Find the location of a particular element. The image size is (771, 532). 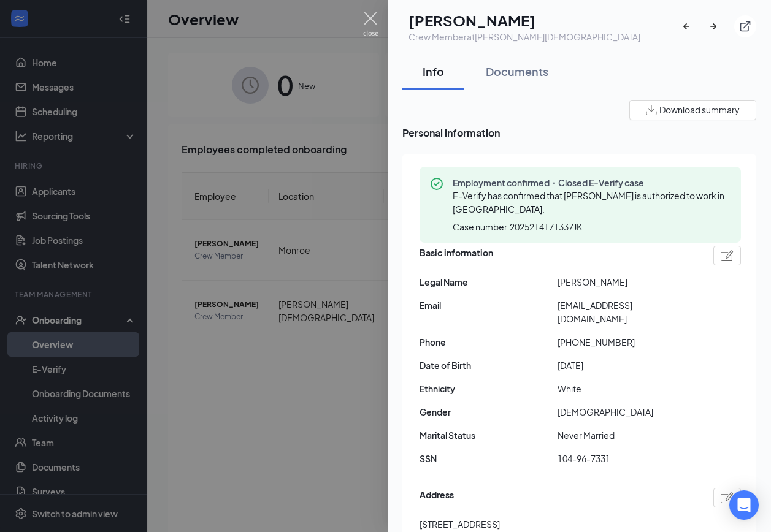

svg: ArrowRight is located at coordinates (713, 27).